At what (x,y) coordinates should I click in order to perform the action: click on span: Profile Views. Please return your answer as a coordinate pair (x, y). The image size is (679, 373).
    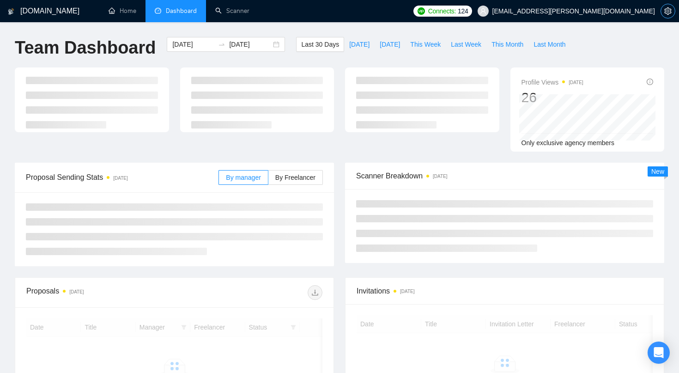
    Looking at the image, I should click on (552, 82).